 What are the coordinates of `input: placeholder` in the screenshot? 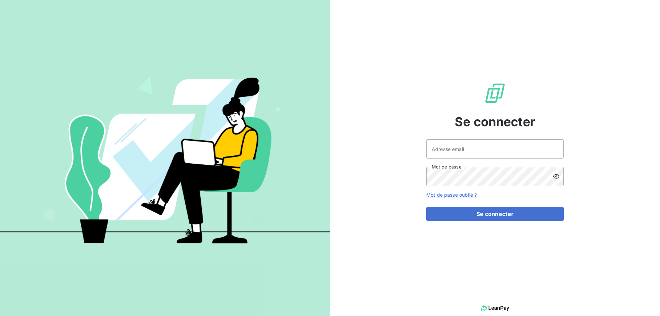 It's located at (495, 149).